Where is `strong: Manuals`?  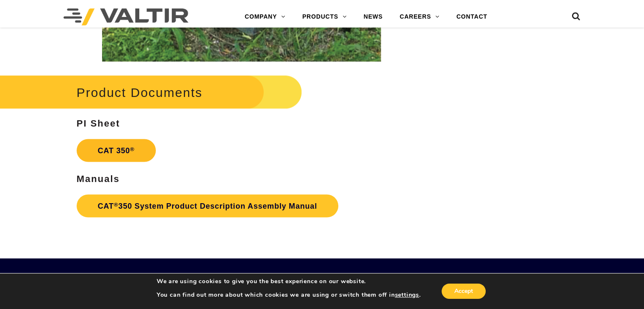
strong: Manuals is located at coordinates (98, 179).